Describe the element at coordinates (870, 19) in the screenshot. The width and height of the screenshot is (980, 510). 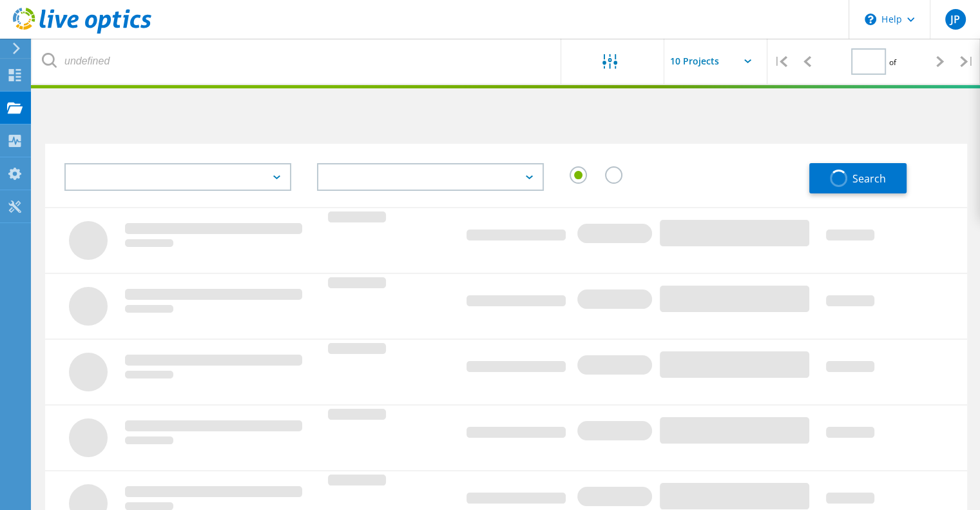
I see `svg: \n` at that location.